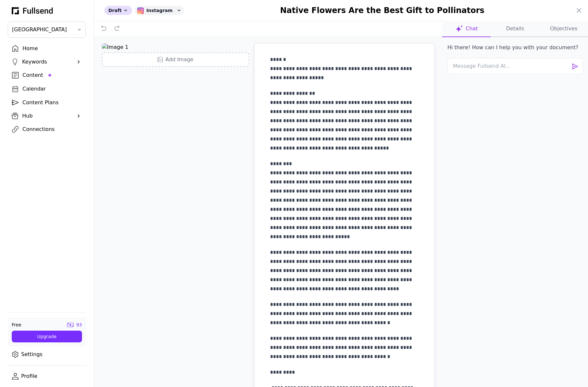 This screenshot has height=387, width=588. Describe the element at coordinates (513, 48) in the screenshot. I see `p: Hi there! How can I help you with your document?` at that location.